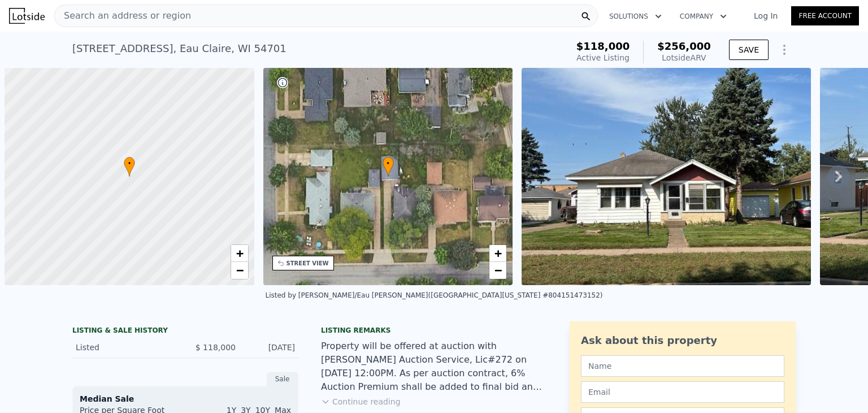  Describe the element at coordinates (216, 348) in the screenshot. I see `span: $ 118,000` at that location.